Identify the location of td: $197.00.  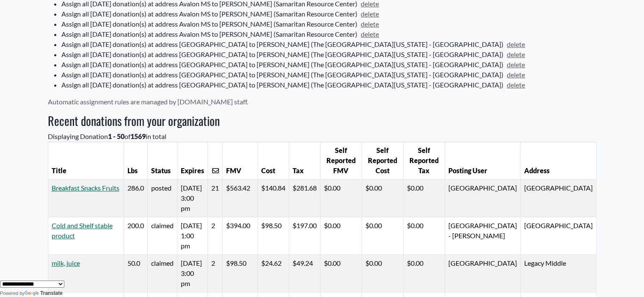
(305, 236).